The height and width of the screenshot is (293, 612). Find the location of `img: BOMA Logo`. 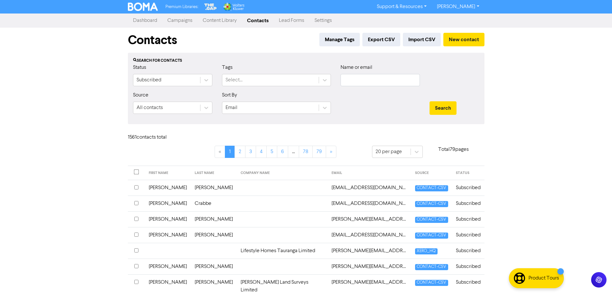

img: BOMA Logo is located at coordinates (143, 7).